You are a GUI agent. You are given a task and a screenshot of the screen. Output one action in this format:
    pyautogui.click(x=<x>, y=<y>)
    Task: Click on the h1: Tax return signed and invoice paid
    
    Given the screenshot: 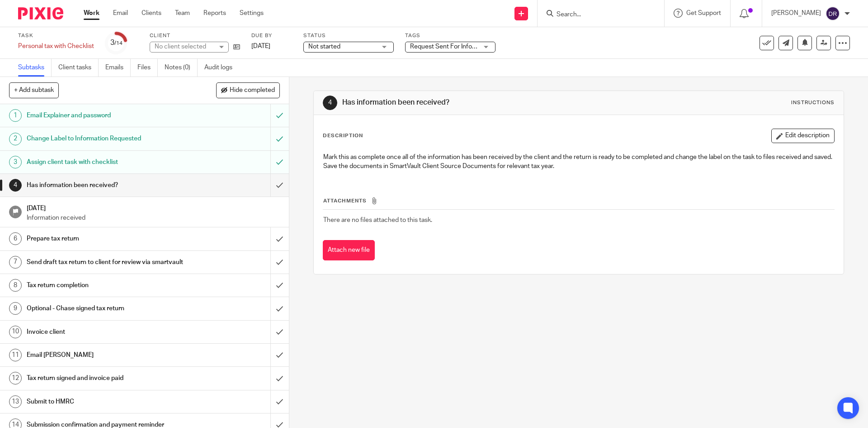 What is the action you would take?
    pyautogui.click(x=105, y=378)
    